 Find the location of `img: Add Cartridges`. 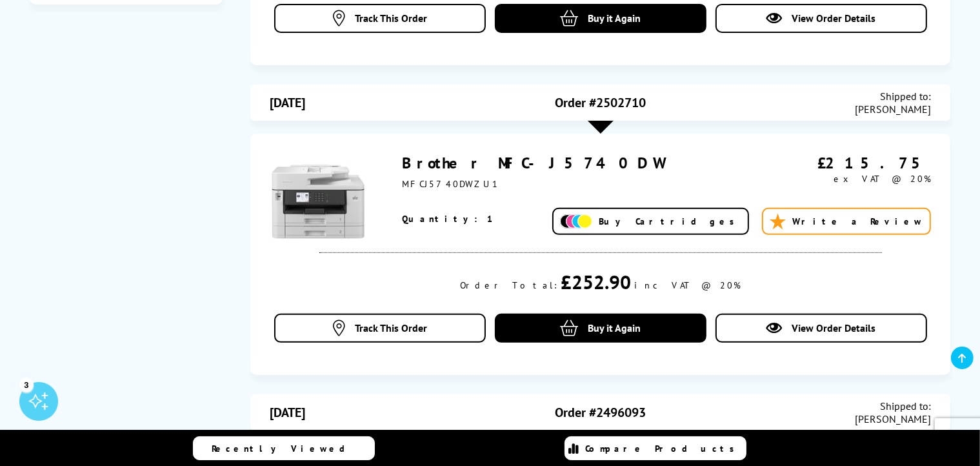

img: Add Cartridges is located at coordinates (576, 222).